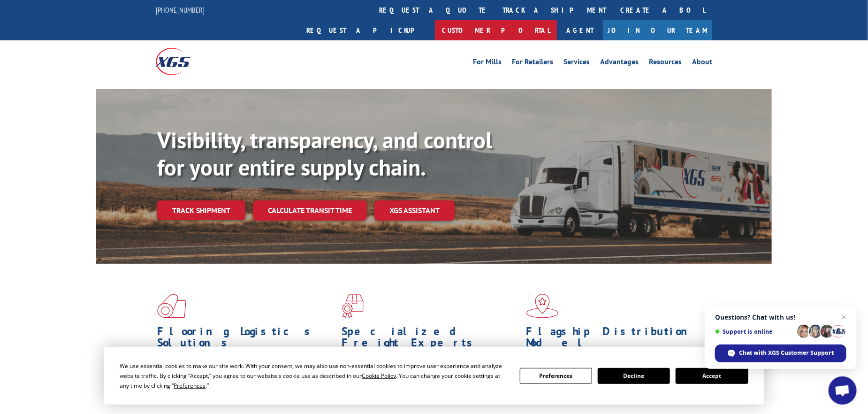 This screenshot has height=414, width=868. I want to click on a: Resources, so click(665, 63).